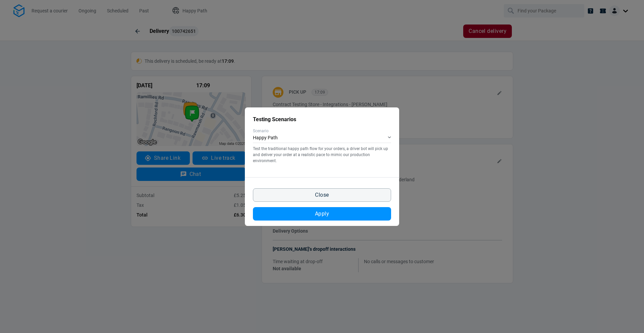 The image size is (644, 333). What do you see at coordinates (321, 155) in the screenshot?
I see `span: Test the traditional happy path flow for your orders, a driver bot will pick up and deliver your ...` at bounding box center [321, 155].